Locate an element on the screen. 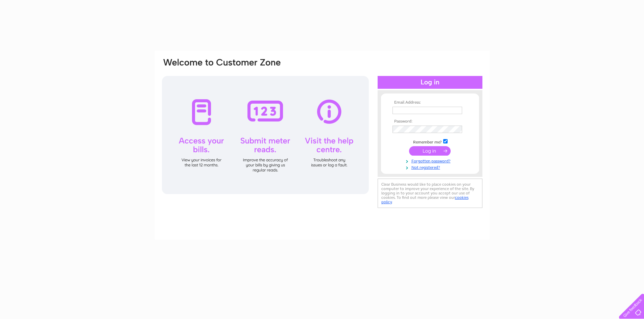 The height and width of the screenshot is (319, 644). th: Password: is located at coordinates (430, 122).